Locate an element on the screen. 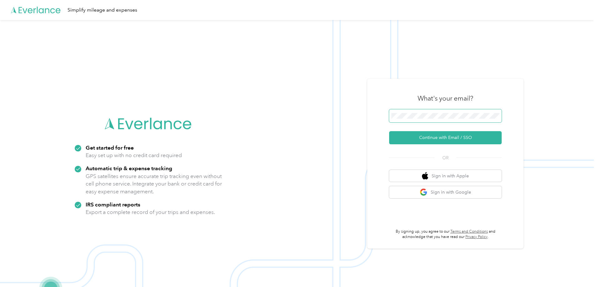 The height and width of the screenshot is (287, 597). div: Simplify mileage and expenses is located at coordinates (102, 10).